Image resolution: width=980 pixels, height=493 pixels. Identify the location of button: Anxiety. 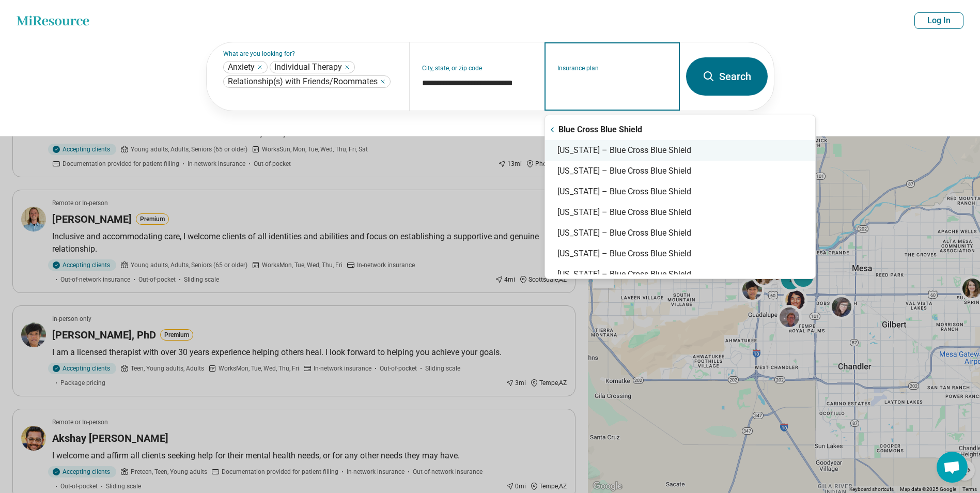
(260, 67).